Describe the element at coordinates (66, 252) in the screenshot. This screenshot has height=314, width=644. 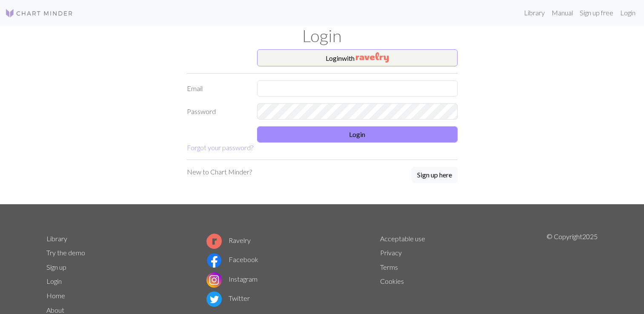
I see `a: Try the demo` at that location.